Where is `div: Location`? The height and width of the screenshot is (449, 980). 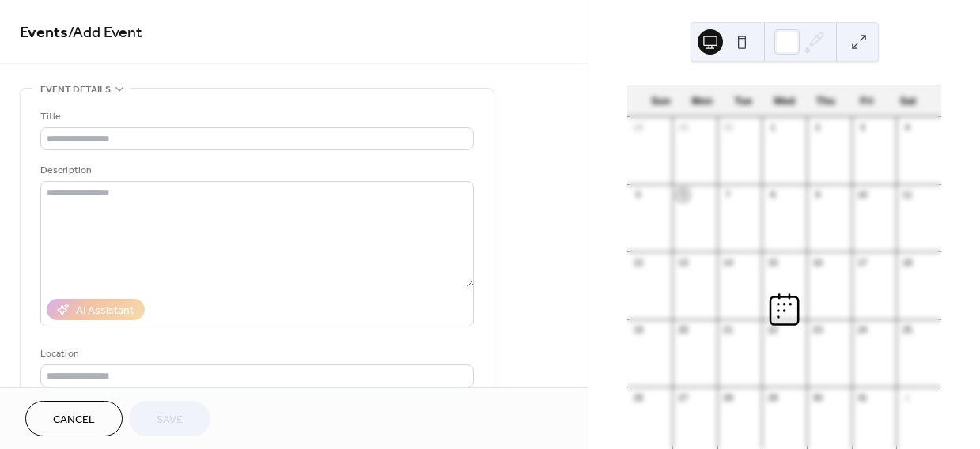
div: Location is located at coordinates (255, 353).